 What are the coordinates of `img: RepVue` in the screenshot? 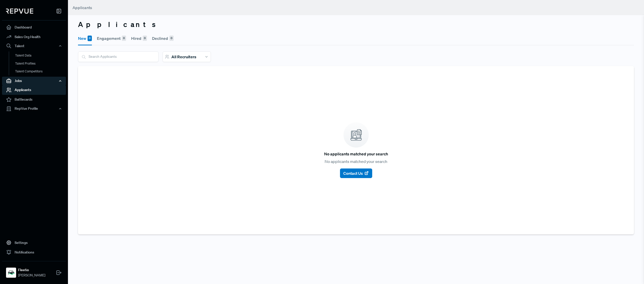 It's located at (20, 11).